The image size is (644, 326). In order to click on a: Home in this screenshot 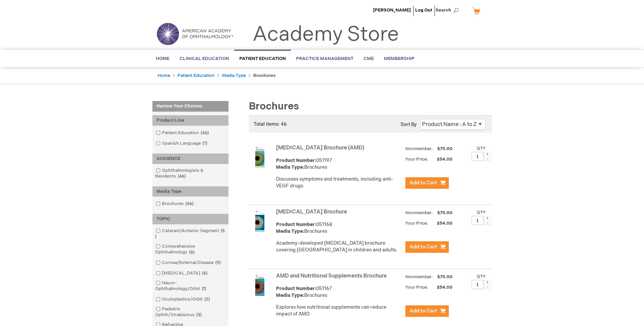, I will do `click(164, 76)`.